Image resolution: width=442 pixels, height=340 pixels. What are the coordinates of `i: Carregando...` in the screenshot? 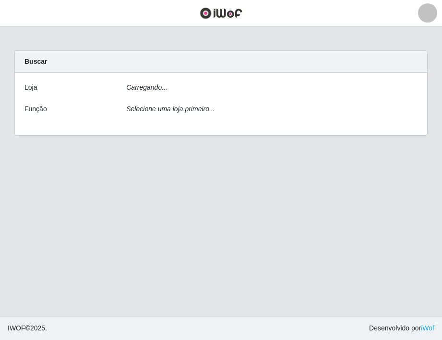 It's located at (147, 87).